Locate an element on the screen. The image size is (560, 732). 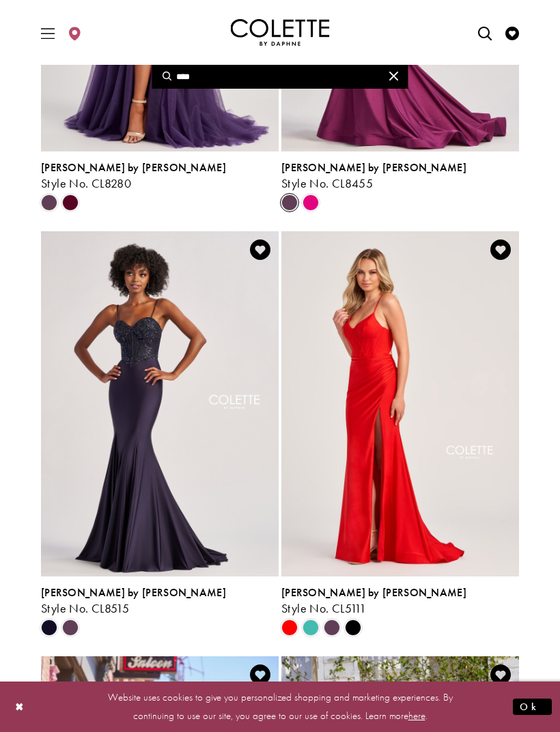
a: Visit Colette by Daphne Style No. CL5111 Page is located at coordinates (400, 404).